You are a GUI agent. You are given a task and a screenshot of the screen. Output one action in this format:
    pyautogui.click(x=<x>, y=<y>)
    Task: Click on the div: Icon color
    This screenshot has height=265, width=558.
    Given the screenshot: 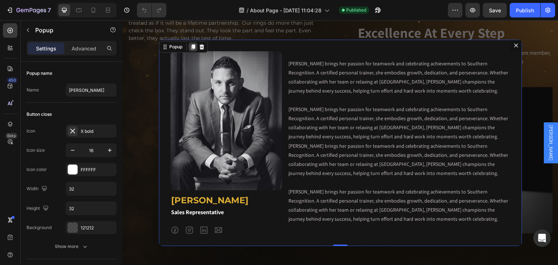 What is the action you would take?
    pyautogui.click(x=37, y=170)
    